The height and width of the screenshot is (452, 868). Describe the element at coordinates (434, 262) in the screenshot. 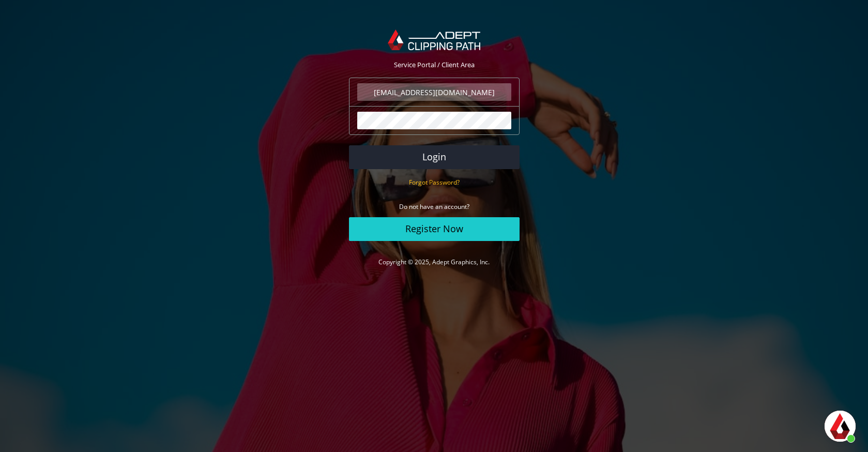

I see `a: Copyright © 2025, Adept Graphics, Inc.` at that location.